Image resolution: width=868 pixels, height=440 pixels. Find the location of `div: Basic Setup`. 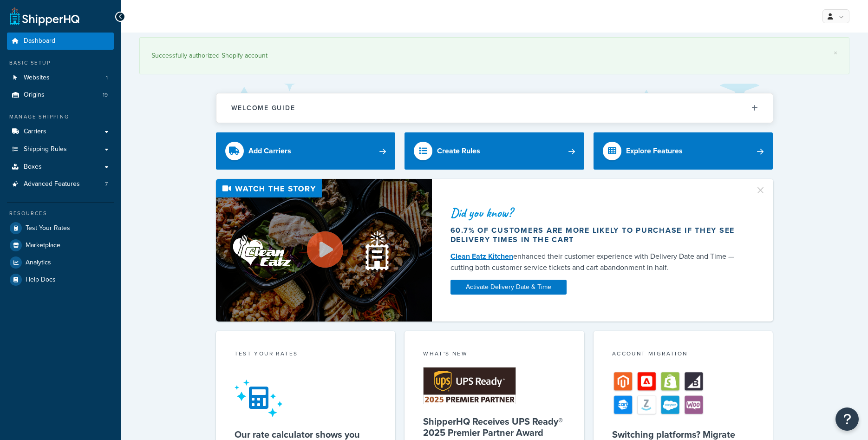

div: Basic Setup is located at coordinates (60, 63).